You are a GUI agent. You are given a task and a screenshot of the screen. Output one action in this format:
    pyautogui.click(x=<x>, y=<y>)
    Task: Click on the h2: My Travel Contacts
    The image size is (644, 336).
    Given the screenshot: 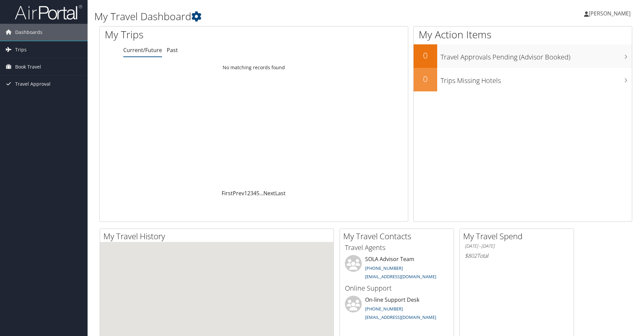 What is the action you would take?
    pyautogui.click(x=398, y=236)
    